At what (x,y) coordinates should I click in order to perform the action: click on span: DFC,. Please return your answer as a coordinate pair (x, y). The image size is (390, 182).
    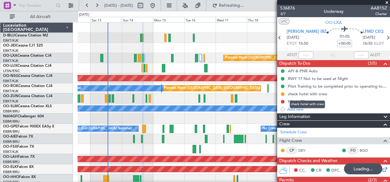
    Looking at the image, I should click on (336, 171).